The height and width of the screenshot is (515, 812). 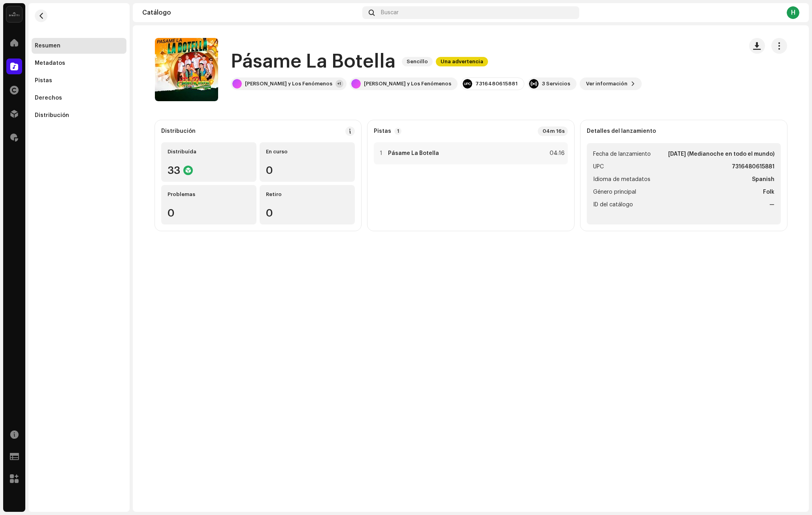 What do you see at coordinates (14, 14) in the screenshot?
I see `img: 02a7c2d3-3c89-4098-b12f-2ff2945c95ee` at bounding box center [14, 14].